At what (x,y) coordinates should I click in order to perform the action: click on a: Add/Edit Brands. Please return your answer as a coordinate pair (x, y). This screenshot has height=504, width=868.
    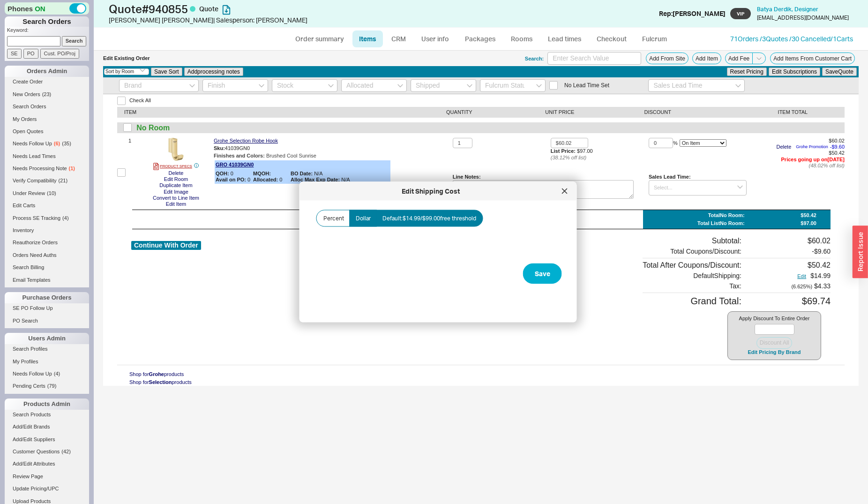
    Looking at the image, I should click on (47, 427).